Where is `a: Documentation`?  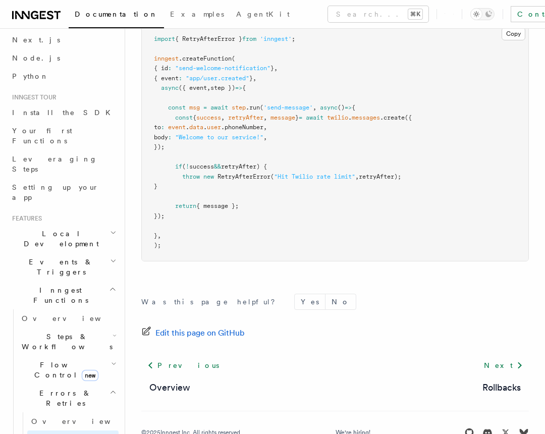
a: Documentation is located at coordinates (116, 16).